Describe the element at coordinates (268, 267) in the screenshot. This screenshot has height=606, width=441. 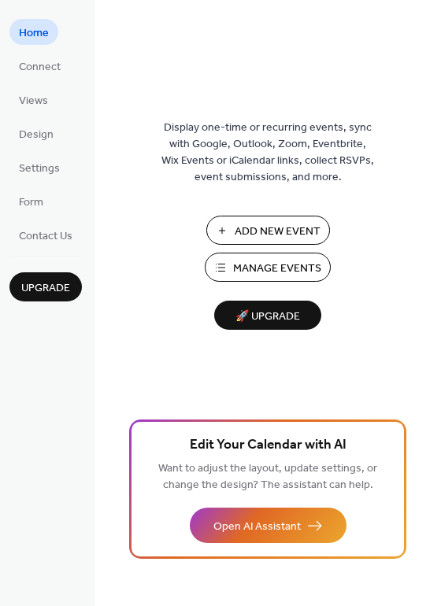
I see `button: Manage Events` at that location.